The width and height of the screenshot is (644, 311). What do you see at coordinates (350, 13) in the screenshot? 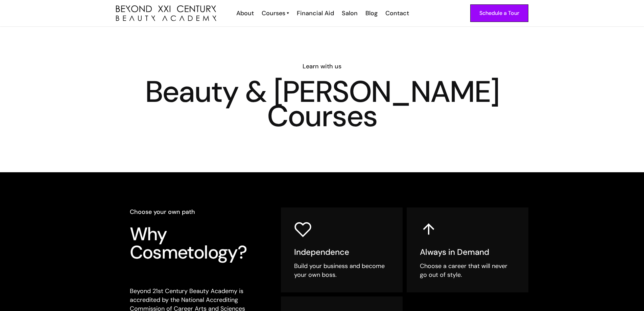
I see `a: Salon` at bounding box center [350, 13].